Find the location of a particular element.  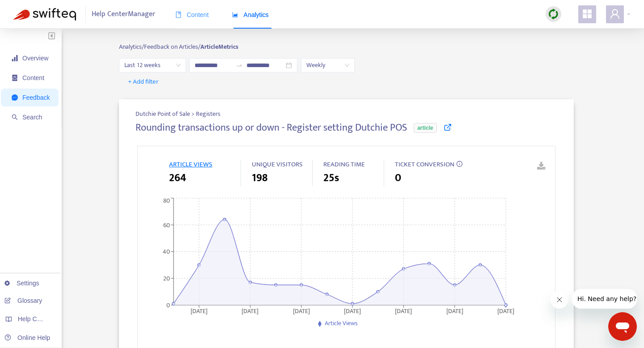

span: Dutchie Point of Sale is located at coordinates (163, 114).